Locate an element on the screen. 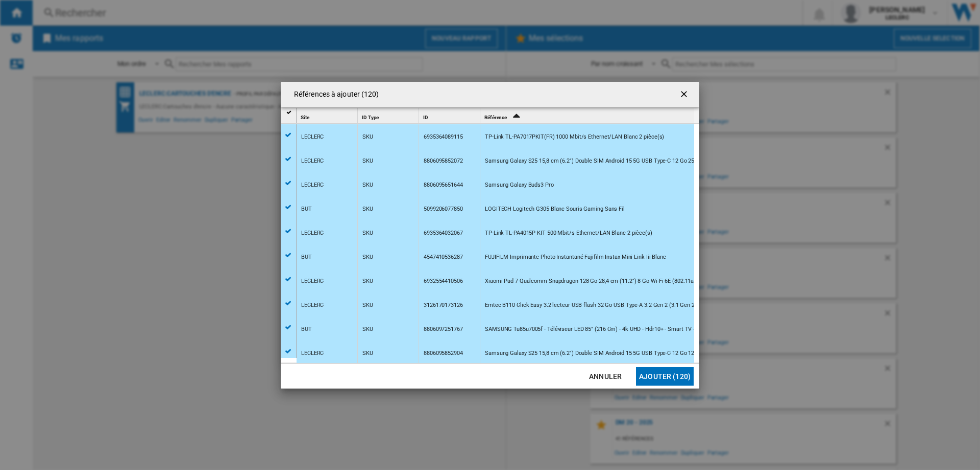 The height and width of the screenshot is (470, 980). div: 8806095651644 is located at coordinates (443, 185).